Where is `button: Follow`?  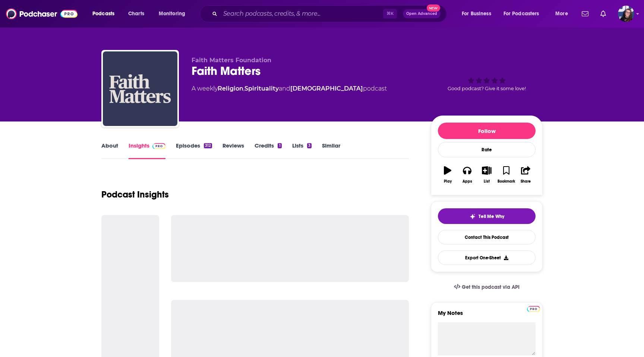
button: Follow is located at coordinates (487, 131).